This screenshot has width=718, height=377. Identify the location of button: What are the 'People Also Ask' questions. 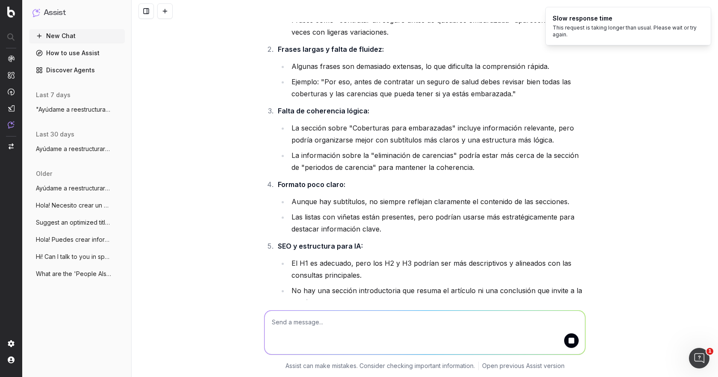
(77, 274).